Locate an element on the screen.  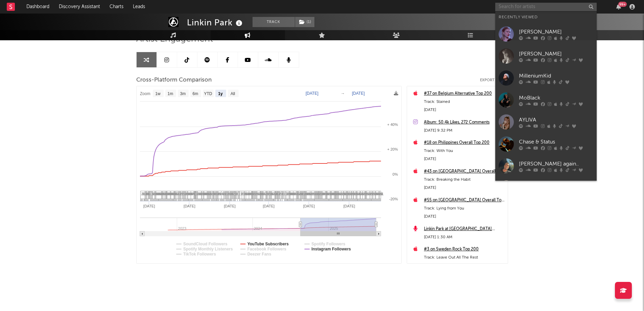
span: 22 is located at coordinates (330, 194).